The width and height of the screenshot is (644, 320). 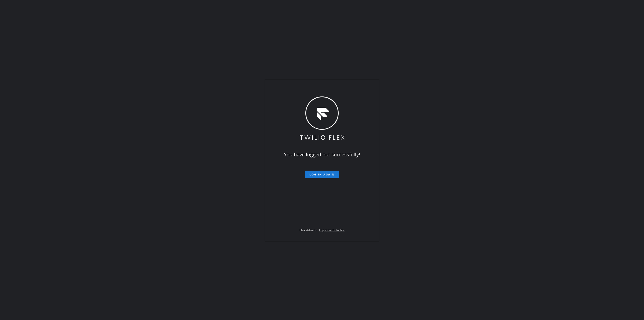 What do you see at coordinates (332, 230) in the screenshot?
I see `a: Log in with Twilio.` at bounding box center [332, 230].